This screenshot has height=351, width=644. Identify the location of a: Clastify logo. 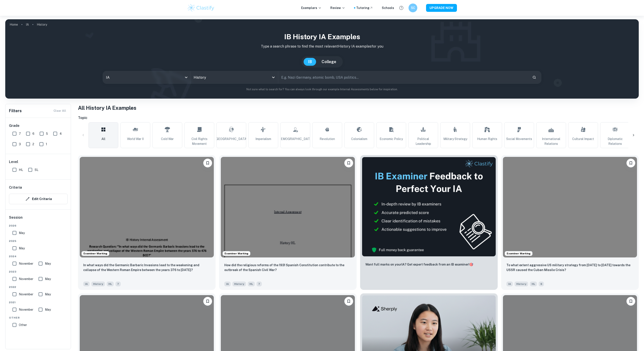
(201, 8).